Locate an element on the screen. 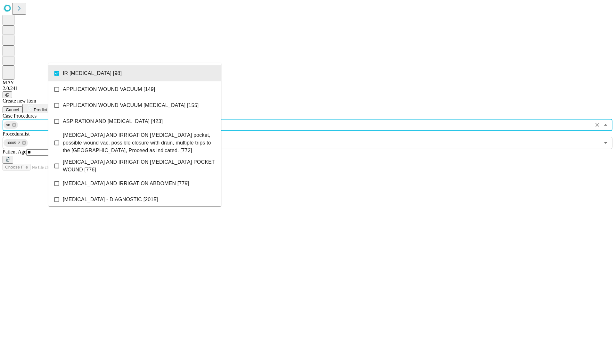 The image size is (615, 346). span: Create new item is located at coordinates (19, 101).